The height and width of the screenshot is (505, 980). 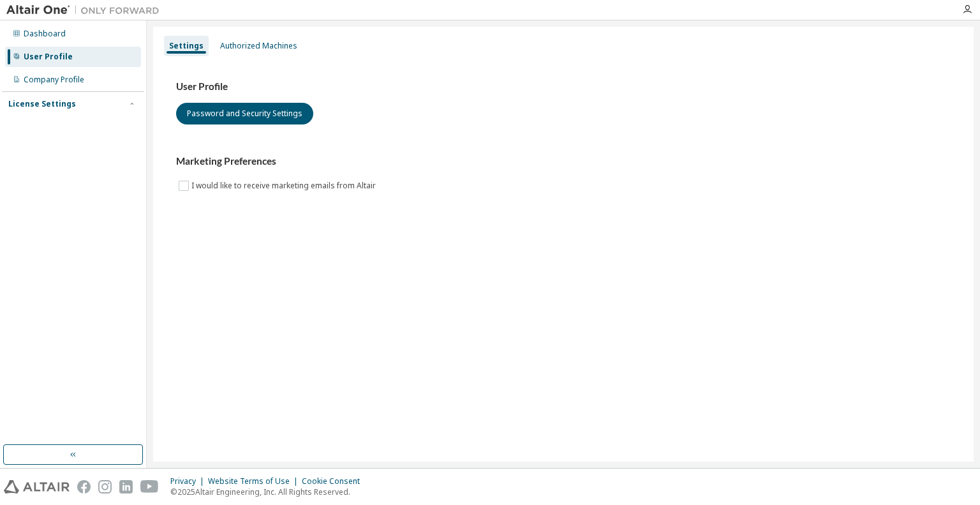 What do you see at coordinates (84, 486) in the screenshot?
I see `img: facebook.svg` at bounding box center [84, 486].